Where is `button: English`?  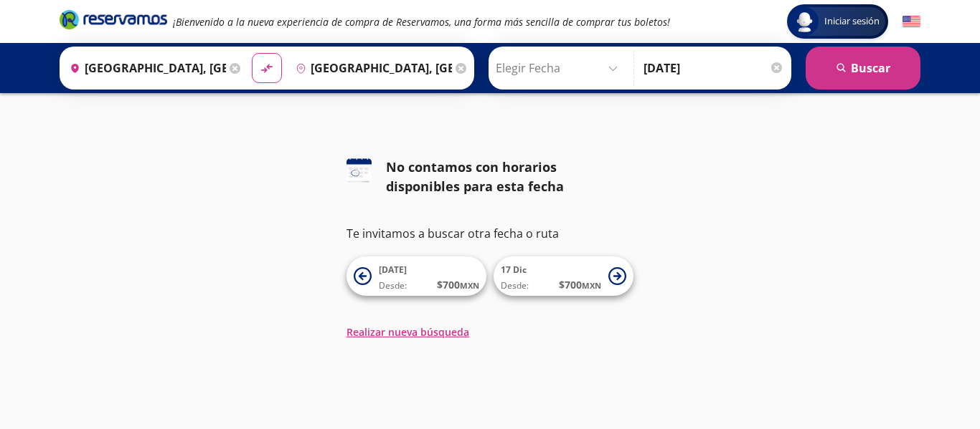
button: English is located at coordinates (911, 22).